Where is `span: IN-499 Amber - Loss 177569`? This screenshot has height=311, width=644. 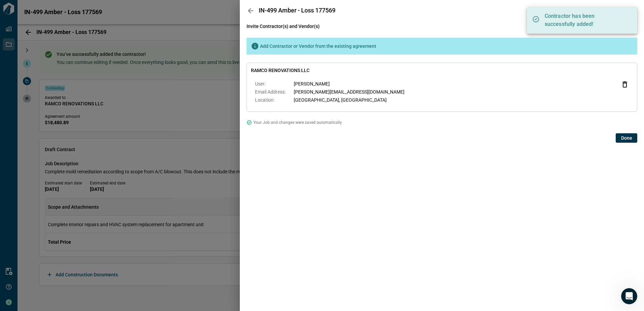 span: IN-499 Amber - Loss 177569 is located at coordinates (297, 10).